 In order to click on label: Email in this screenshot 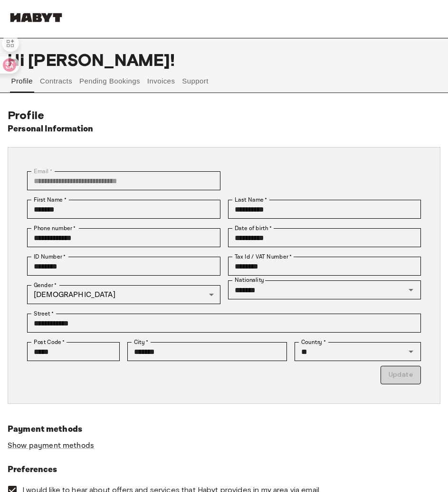, I will do `click(43, 171)`.